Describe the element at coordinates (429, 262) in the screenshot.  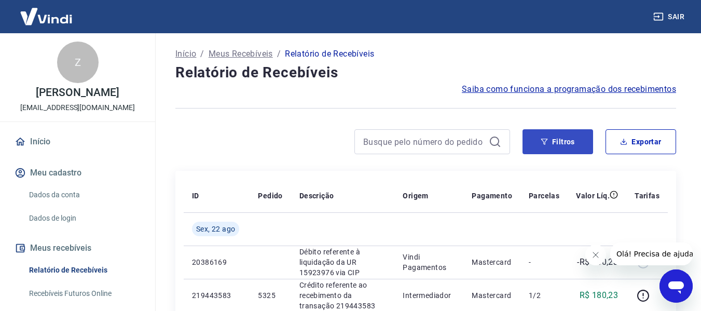
I see `p: Vindi Pagamentos` at that location.